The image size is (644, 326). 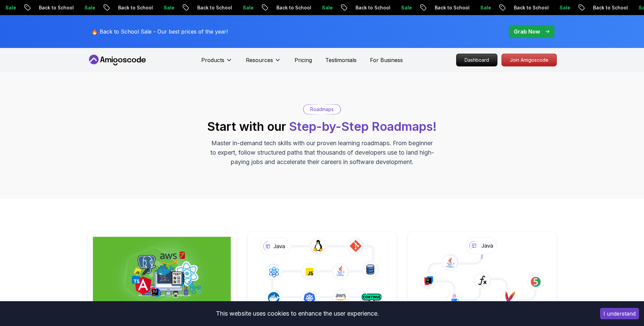 What do you see at coordinates (322, 126) in the screenshot?
I see `h2: Start with our` at bounding box center [322, 126].